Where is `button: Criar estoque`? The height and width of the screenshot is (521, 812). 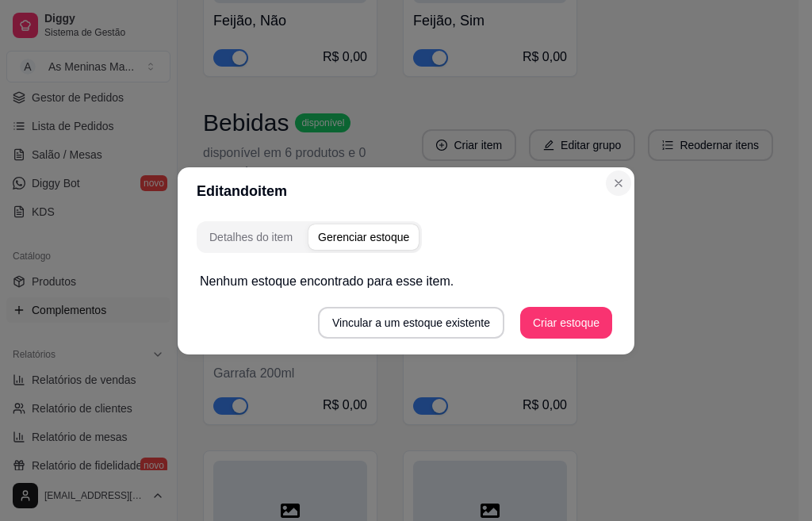 button: Criar estoque is located at coordinates (566, 323).